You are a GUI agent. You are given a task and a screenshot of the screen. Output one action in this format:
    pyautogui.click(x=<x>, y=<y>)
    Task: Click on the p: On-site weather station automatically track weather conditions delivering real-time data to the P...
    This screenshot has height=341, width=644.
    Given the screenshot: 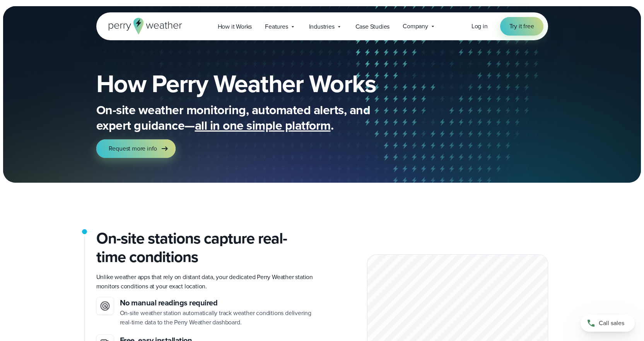 What is the action you would take?
    pyautogui.click(x=218, y=318)
    